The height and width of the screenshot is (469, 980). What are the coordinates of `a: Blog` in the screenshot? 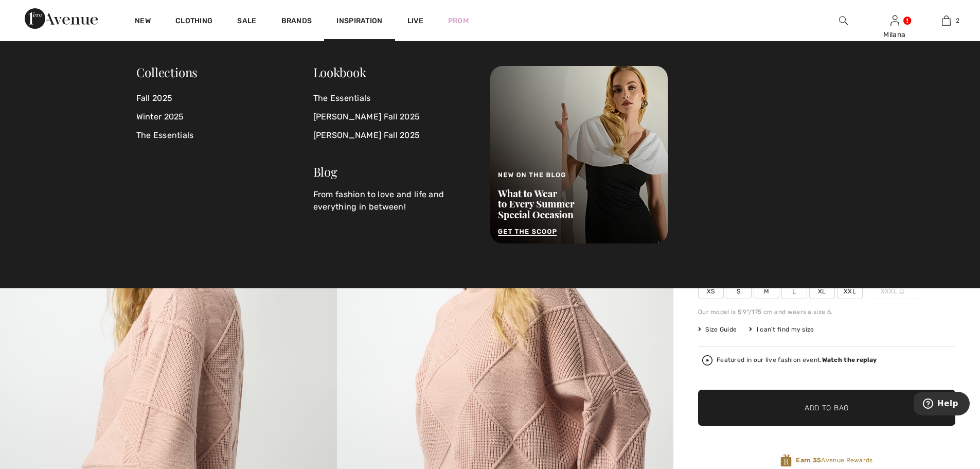 It's located at (325, 171).